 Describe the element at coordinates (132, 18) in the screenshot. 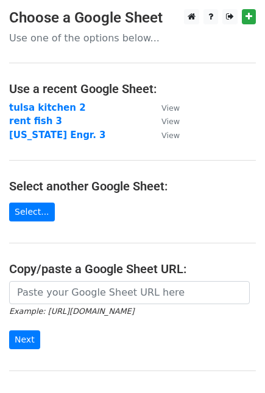

I see `h3: Choose a Google Sheet` at that location.